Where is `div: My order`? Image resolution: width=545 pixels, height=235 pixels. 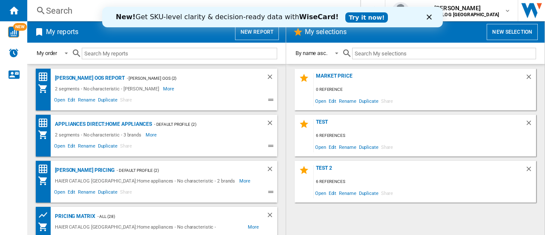 div: My order is located at coordinates (47, 53).